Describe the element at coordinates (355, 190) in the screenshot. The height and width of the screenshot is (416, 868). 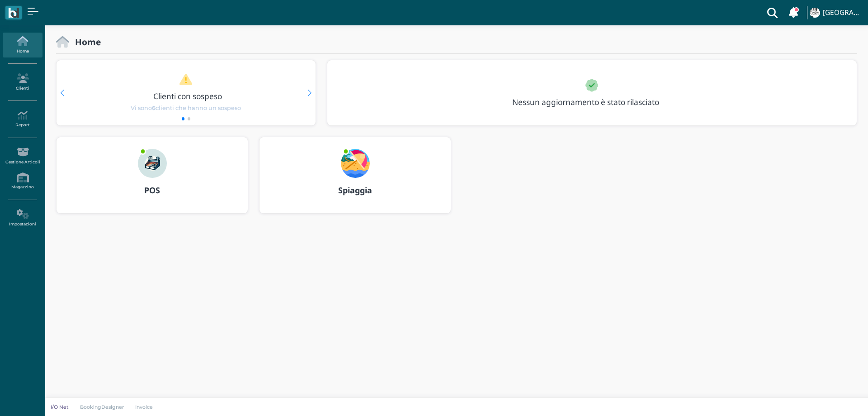
I see `b: Spiaggia` at that location.